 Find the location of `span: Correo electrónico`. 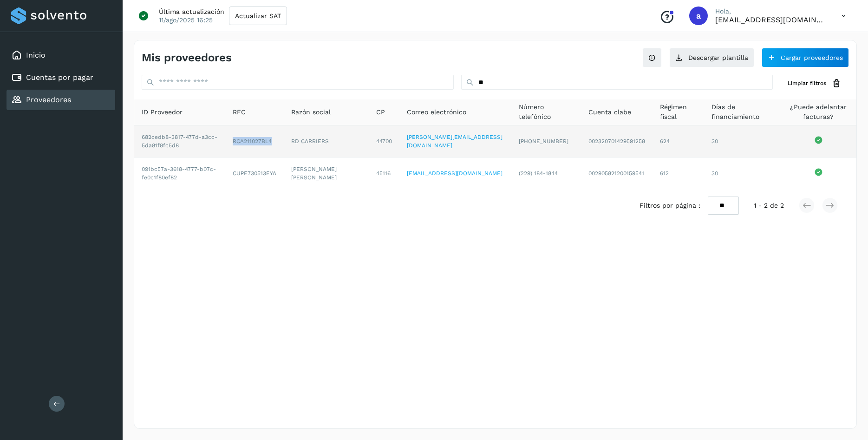

span: Correo electrónico is located at coordinates (437, 112).